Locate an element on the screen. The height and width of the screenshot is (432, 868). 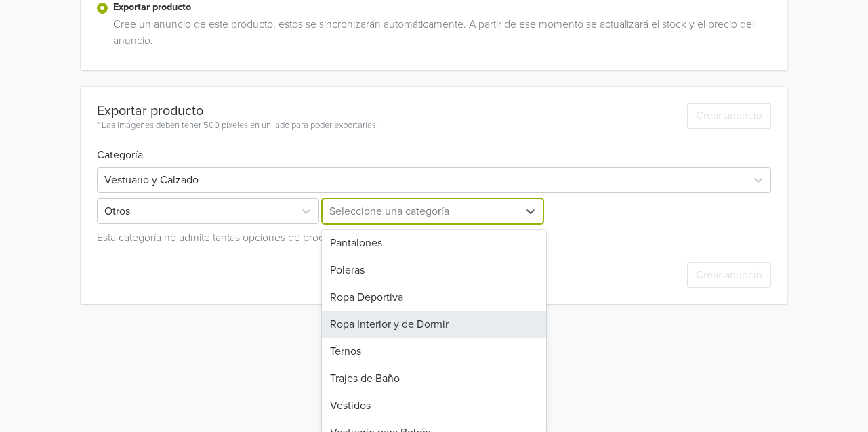
div: Esta categoría no admite tantas opciones de productos. is located at coordinates (434, 235).